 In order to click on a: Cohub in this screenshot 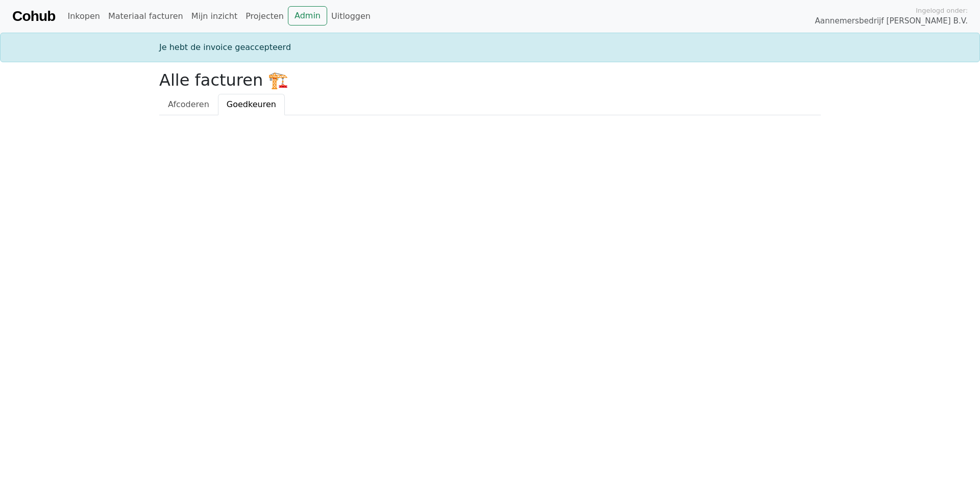, I will do `click(34, 16)`.